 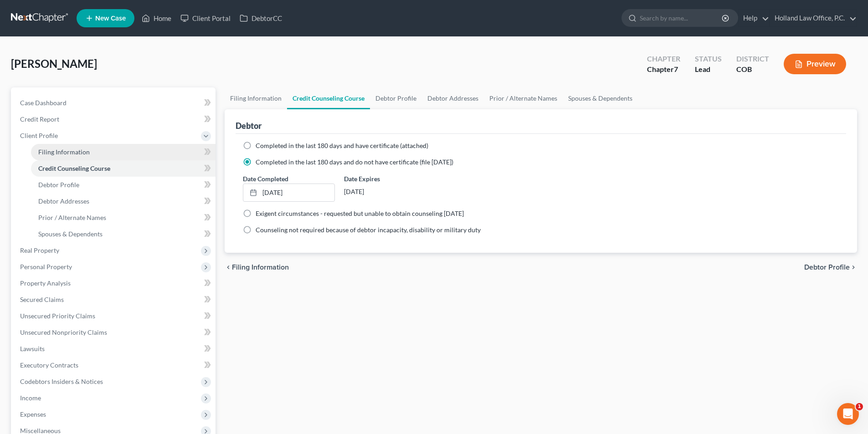 What do you see at coordinates (248, 126) in the screenshot?
I see `div: Debtor` at bounding box center [248, 126].